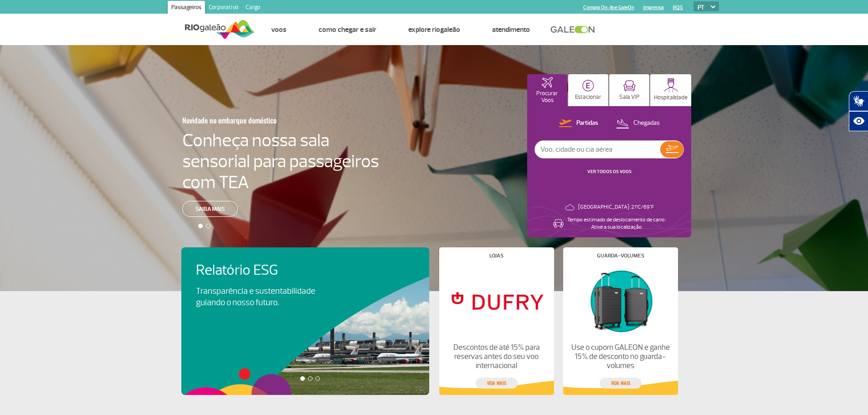  I want to click on button: Sala VIP, so click(629, 90).